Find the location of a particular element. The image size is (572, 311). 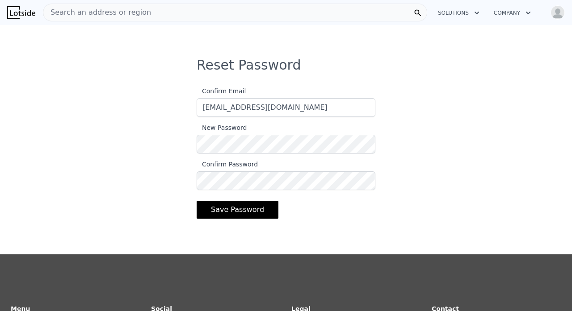

span: New Password is located at coordinates (222, 128).